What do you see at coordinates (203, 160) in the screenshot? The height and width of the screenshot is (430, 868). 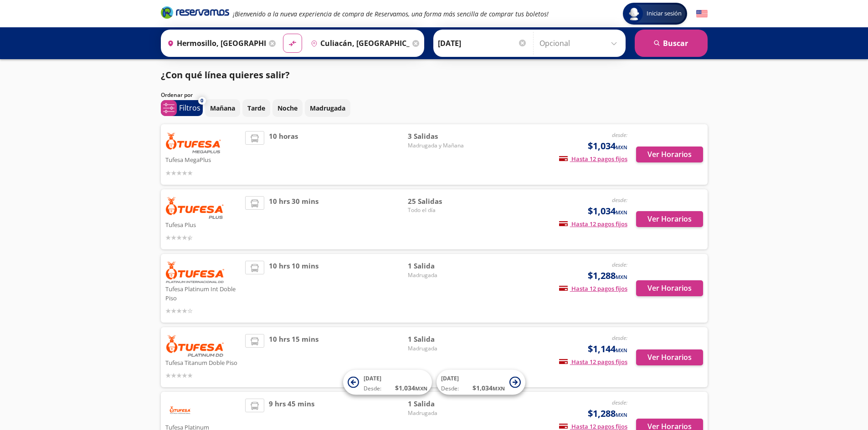 I see `p: Tufesa MegaPlus` at bounding box center [203, 160].